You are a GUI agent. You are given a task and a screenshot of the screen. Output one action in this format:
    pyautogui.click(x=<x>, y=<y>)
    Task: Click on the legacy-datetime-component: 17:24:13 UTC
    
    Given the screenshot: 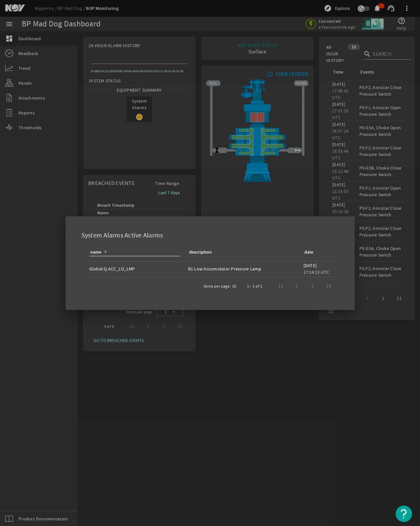 What is the action you would take?
    pyautogui.click(x=316, y=272)
    